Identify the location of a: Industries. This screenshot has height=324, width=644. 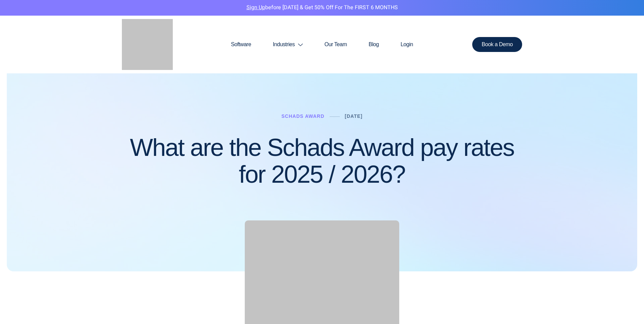
(288, 44).